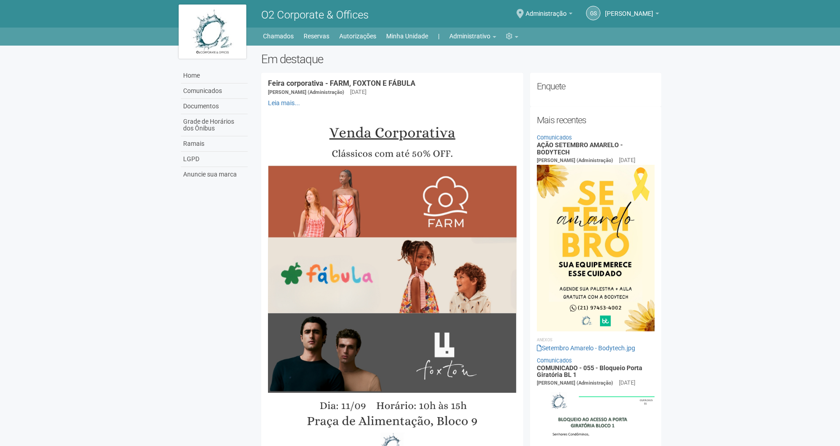 This screenshot has width=840, height=446. I want to click on a: Anuncie sua marca, so click(214, 174).